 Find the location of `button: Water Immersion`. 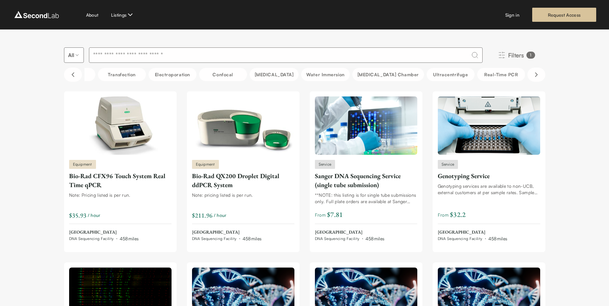

button: Water Immersion is located at coordinates (325, 74).